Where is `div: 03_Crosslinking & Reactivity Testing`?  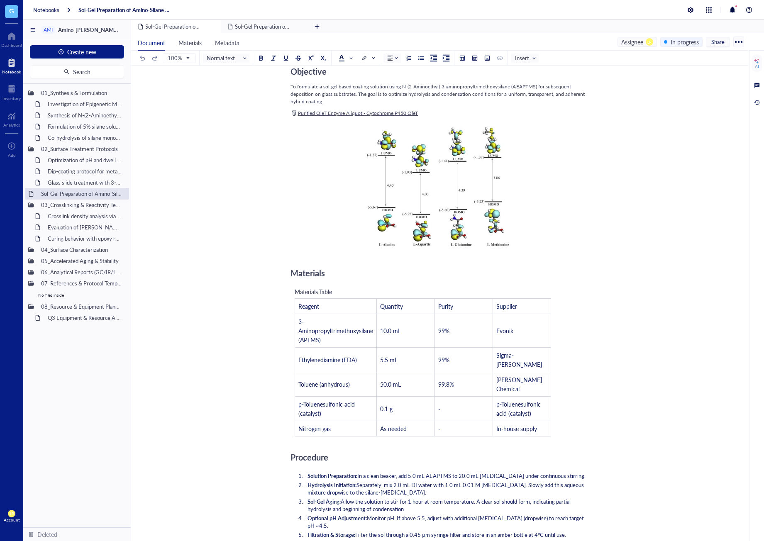
div: 03_Crosslinking & Reactivity Testing is located at coordinates (81, 205).